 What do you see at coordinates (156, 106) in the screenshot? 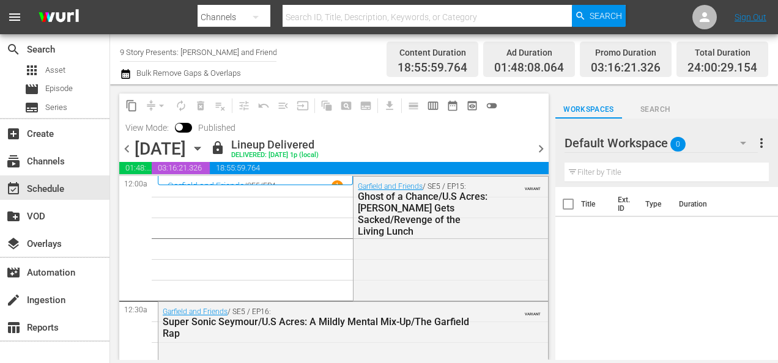
I see `span: Remove Gaps & Overlaps` at bounding box center [156, 106].